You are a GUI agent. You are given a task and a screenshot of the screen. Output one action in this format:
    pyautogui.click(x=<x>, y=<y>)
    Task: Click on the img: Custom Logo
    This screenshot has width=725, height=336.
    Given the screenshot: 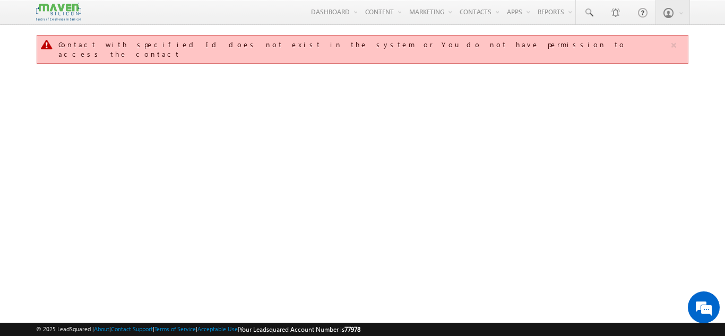 What is the action you would take?
    pyautogui.click(x=58, y=12)
    